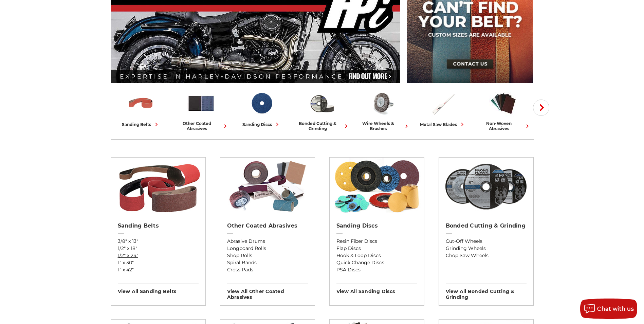  I want to click on a: bonded cutting & grinding, so click(322, 110).